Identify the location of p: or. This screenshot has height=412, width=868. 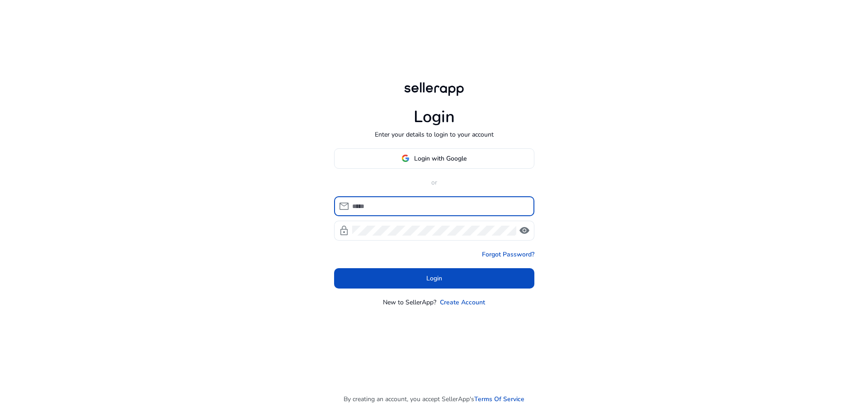
(434, 182).